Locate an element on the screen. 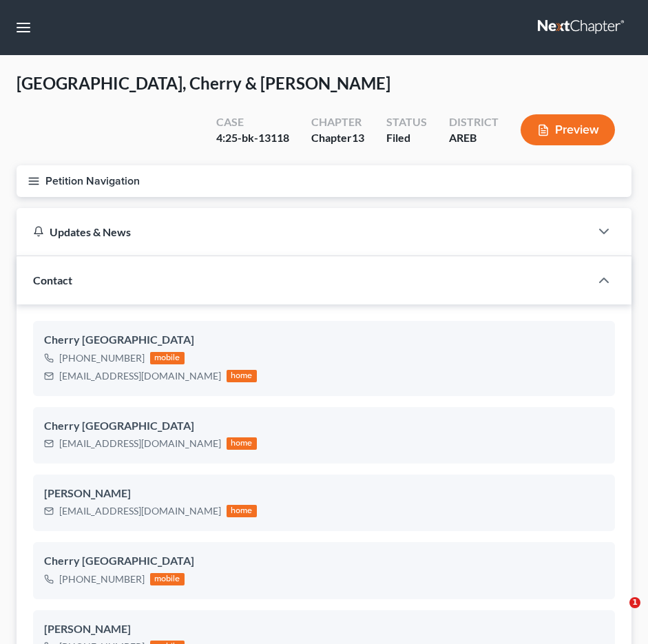 The height and width of the screenshot is (644, 648). div: Updates & News is located at coordinates (304, 232).